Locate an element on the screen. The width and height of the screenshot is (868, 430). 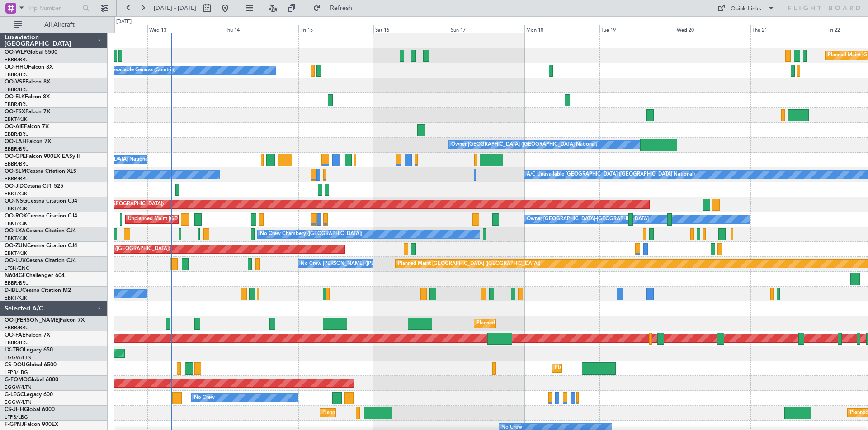
div: No Crew is located at coordinates (205, 398).